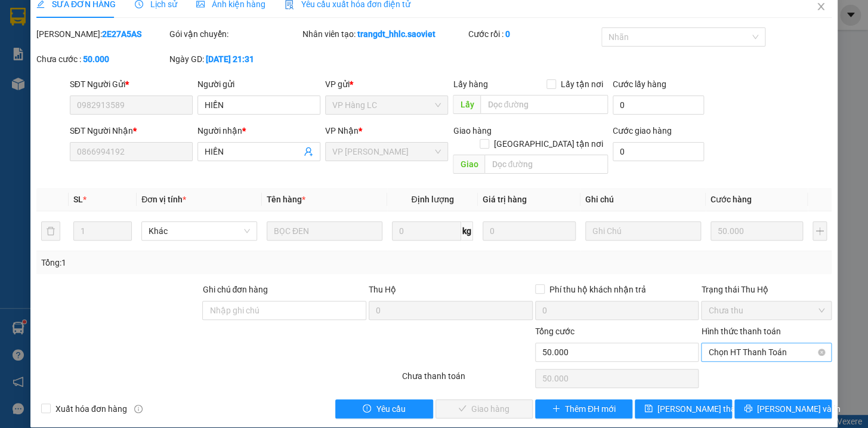 The image size is (868, 428). I want to click on span: Cước hàng, so click(731, 199).